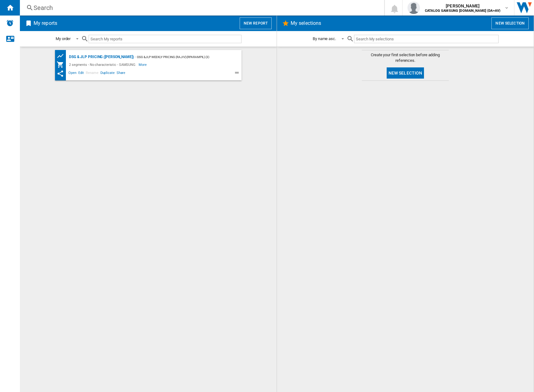 Image resolution: width=534 pixels, height=392 pixels. What do you see at coordinates (62, 64) in the screenshot?
I see `div: My Assortment` at bounding box center [62, 64].